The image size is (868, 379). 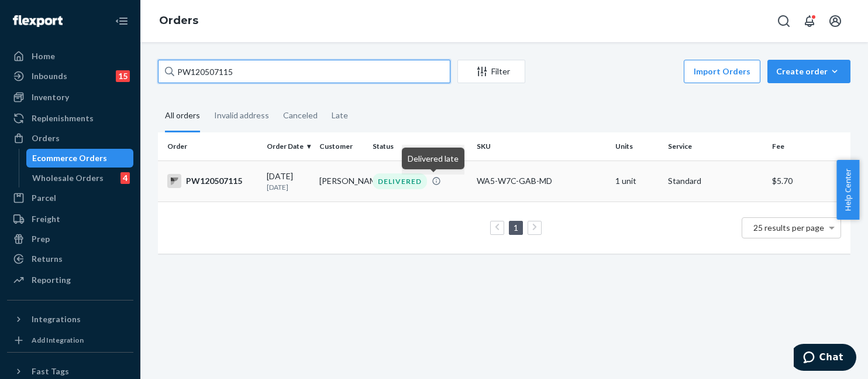 What do you see at coordinates (809, 71) in the screenshot?
I see `button: Create order` at bounding box center [809, 71].